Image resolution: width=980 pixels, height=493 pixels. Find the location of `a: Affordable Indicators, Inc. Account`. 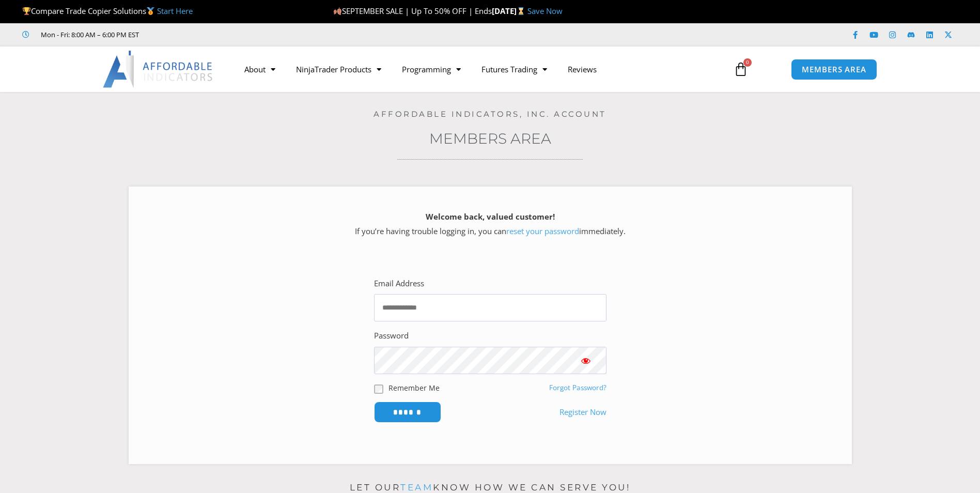

a: Affordable Indicators, Inc. Account is located at coordinates (490, 113).